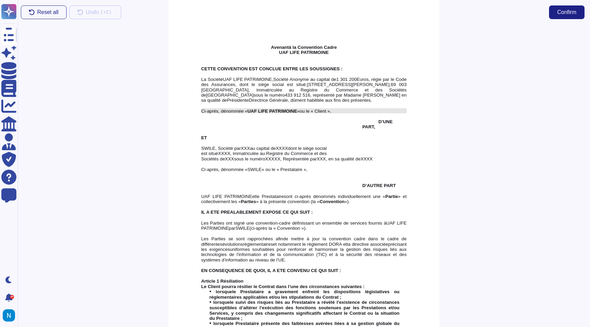 This screenshot has height=327, width=590. Describe the element at coordinates (294, 223) in the screenshot. I see `span: Les Parties ont signé une convention-cadre définissant un ensemble de services fournis à` at that location.